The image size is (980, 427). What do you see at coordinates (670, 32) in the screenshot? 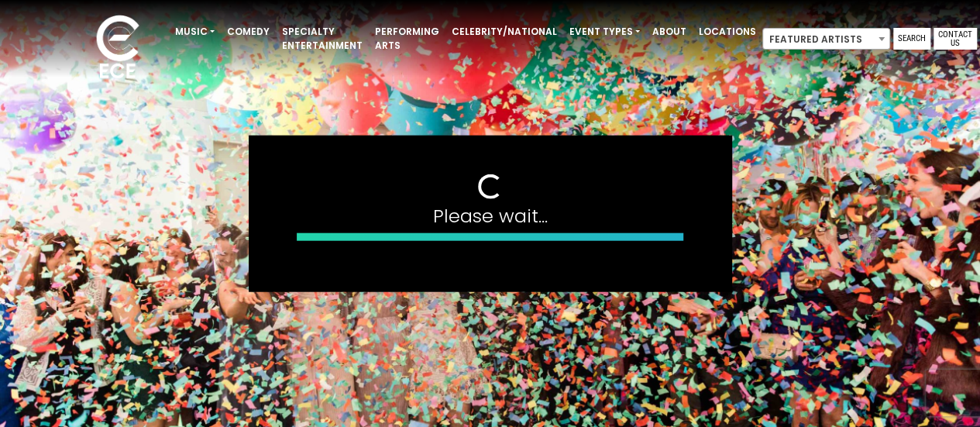
I see `a: About` at bounding box center [670, 32].